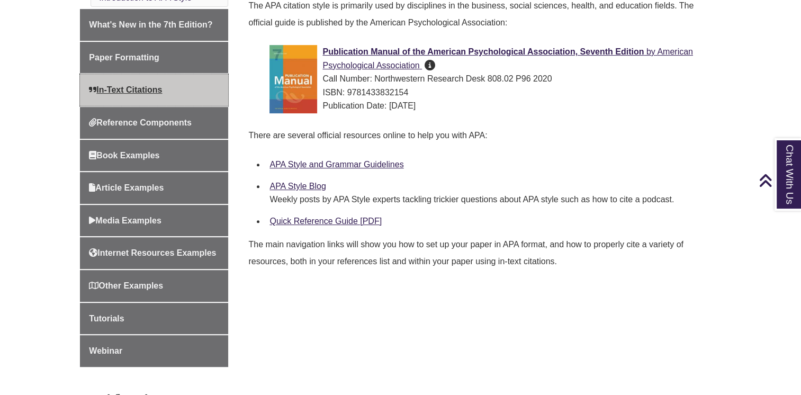 The width and height of the screenshot is (801, 395). What do you see at coordinates (482, 135) in the screenshot?
I see `p: There are several official resources online to help you with APA:` at bounding box center [482, 135].